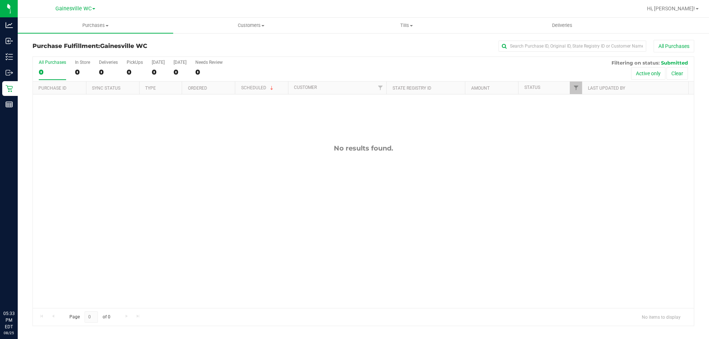  I want to click on div: Deliveries, so click(108, 62).